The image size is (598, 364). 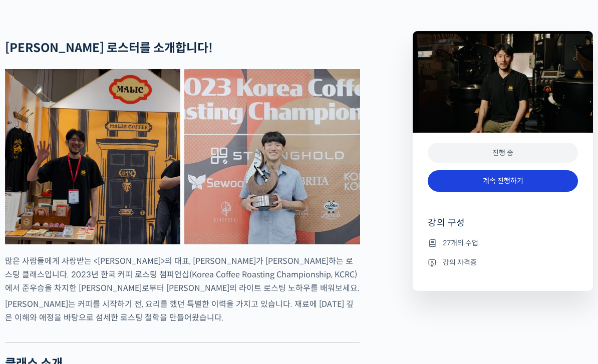 I want to click on div: 진행 중, so click(x=503, y=153).